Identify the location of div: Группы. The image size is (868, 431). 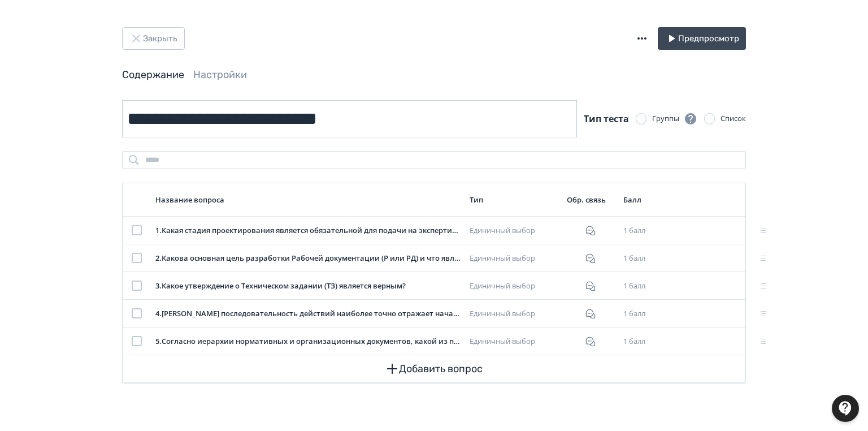
(675, 119).